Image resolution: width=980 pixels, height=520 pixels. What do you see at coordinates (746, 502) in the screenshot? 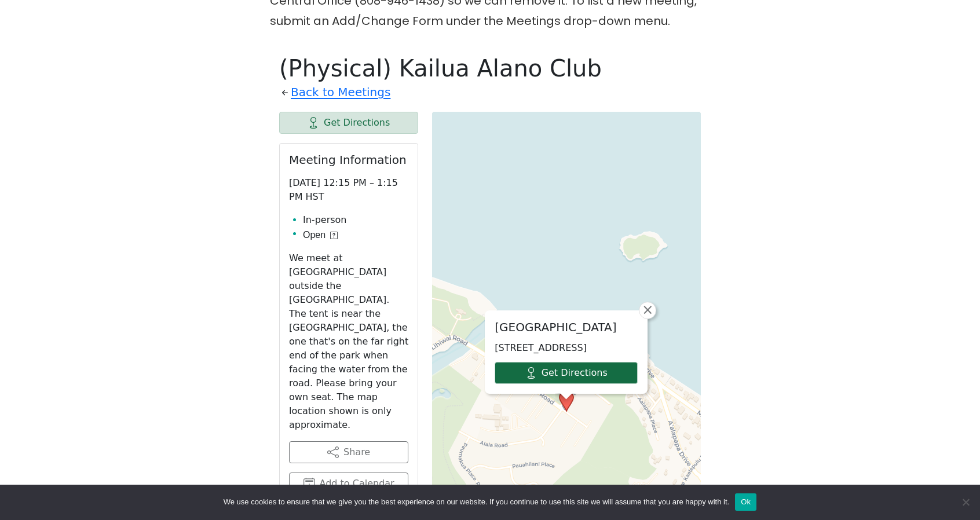
I see `button: Ok` at bounding box center [746, 502].